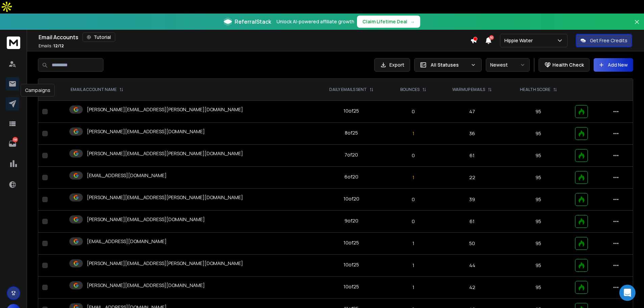 The height and width of the screenshot is (308, 644). Describe the element at coordinates (613, 65) in the screenshot. I see `button: Add New` at that location.